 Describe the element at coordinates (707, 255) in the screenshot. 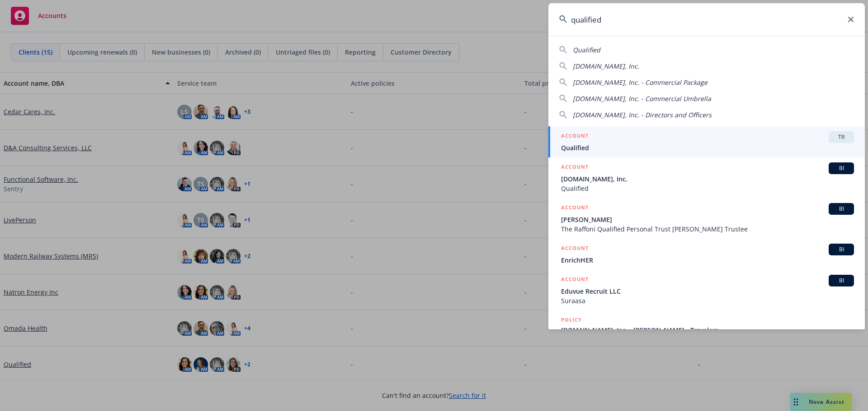

I see `a: ACCOUNTBIEnrichHER` at that location.